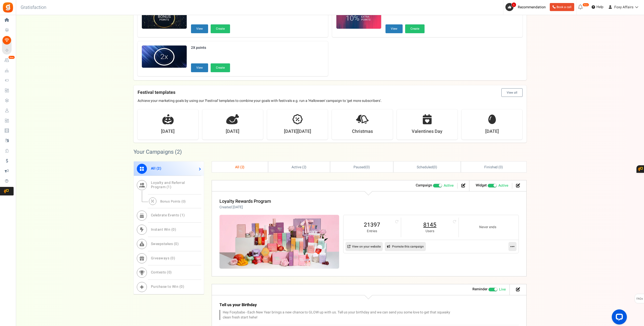  What do you see at coordinates (427, 132) in the screenshot?
I see `strong: Valentines Day` at bounding box center [427, 132].